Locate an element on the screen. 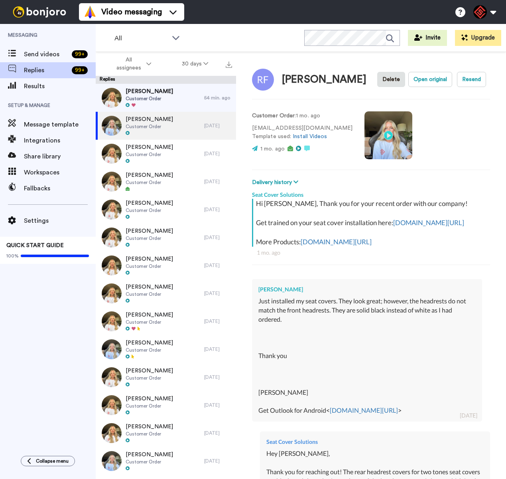 This screenshot has height=479, width=506. button: 30 days is located at coordinates (195, 64).